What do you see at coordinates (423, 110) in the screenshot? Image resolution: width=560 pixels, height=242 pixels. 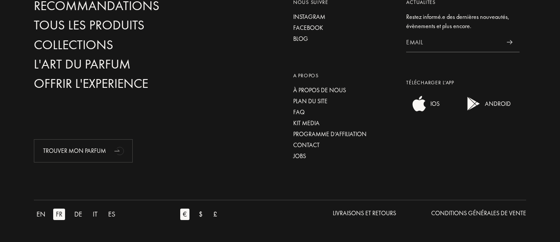 I see `a: ios appIOS` at bounding box center [423, 110].